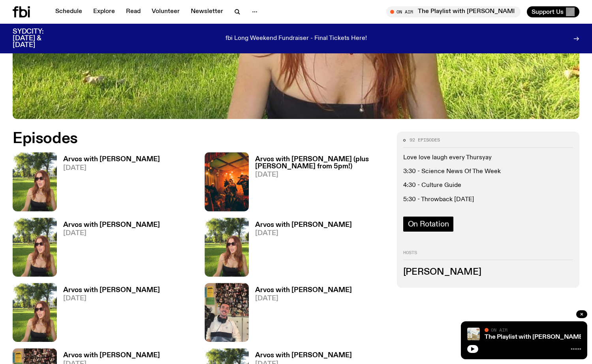  I want to click on a: On Rotation, so click(429, 224).